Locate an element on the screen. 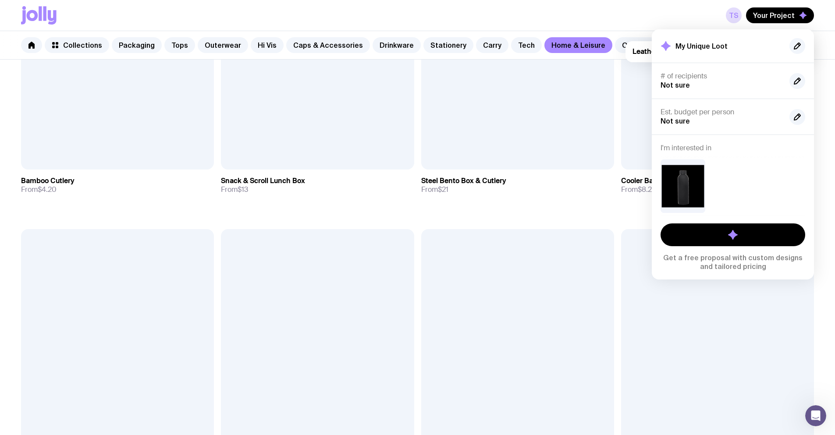 Image resolution: width=835 pixels, height=435 pixels. strong: Leather Bottle Opener is located at coordinates (669, 51).